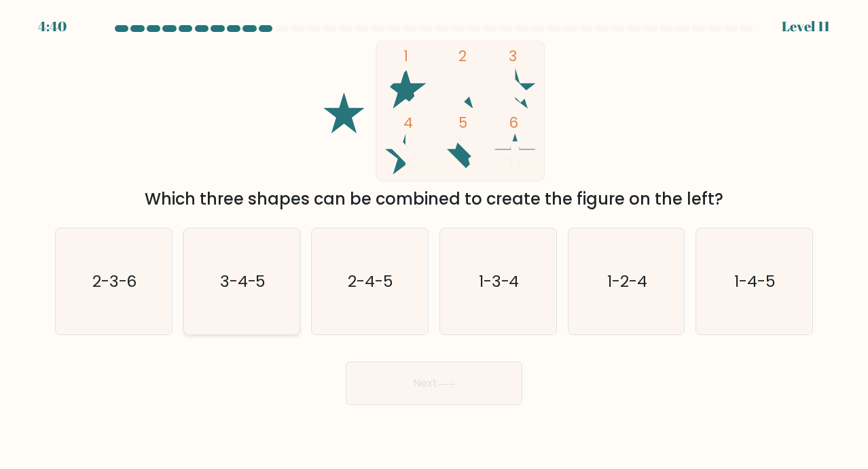  What do you see at coordinates (434, 383) in the screenshot?
I see `button: Next` at bounding box center [434, 383].